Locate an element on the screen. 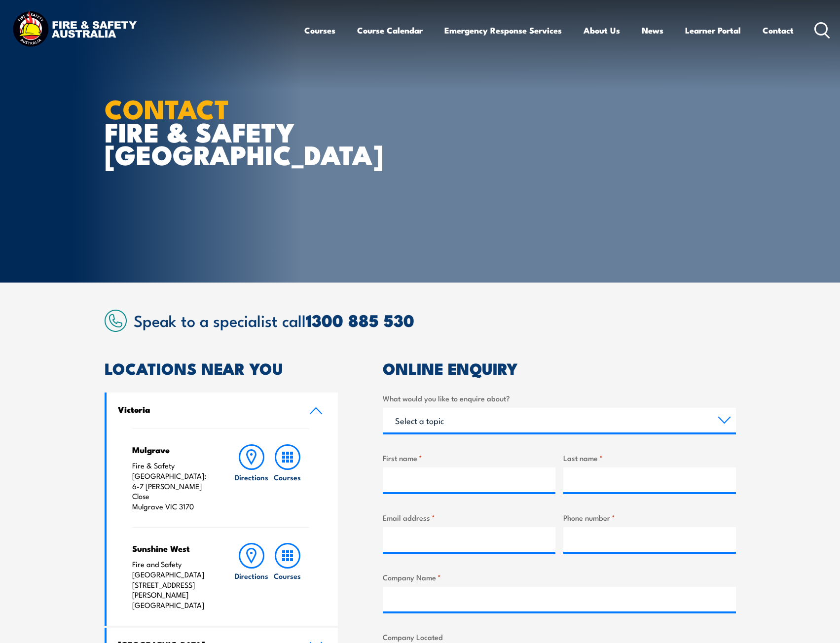 The height and width of the screenshot is (643, 840). h2: LOCATIONS NEAR YOU is located at coordinates (222, 368).